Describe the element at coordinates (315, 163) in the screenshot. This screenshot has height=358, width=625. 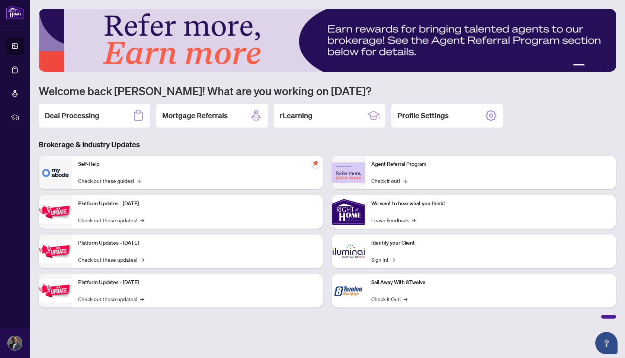
I see `span: pushpin` at that location.